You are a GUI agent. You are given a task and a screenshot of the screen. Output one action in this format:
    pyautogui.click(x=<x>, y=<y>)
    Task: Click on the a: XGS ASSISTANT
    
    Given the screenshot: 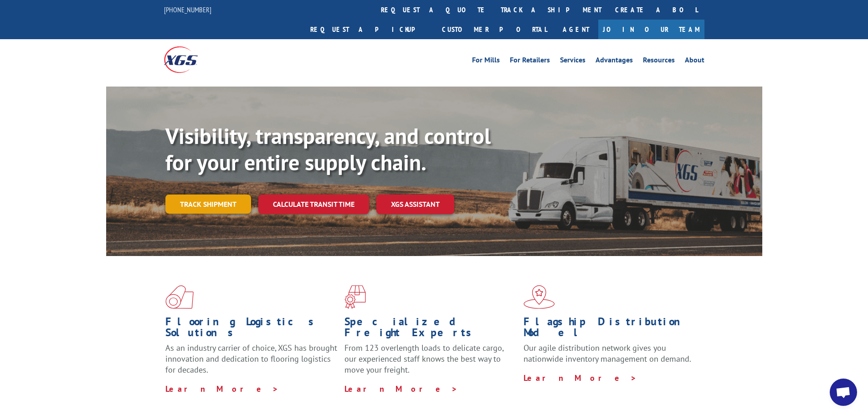 What is the action you would take?
    pyautogui.click(x=415, y=204)
    